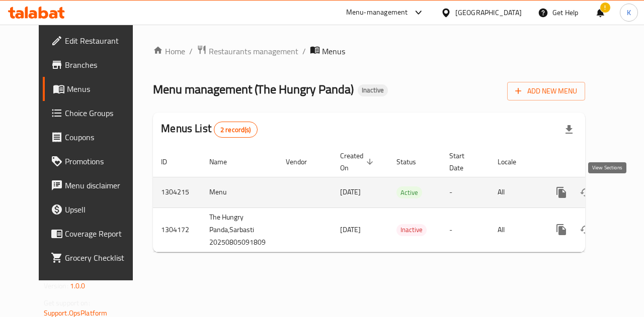  I want to click on div: Export file, so click(569, 130).